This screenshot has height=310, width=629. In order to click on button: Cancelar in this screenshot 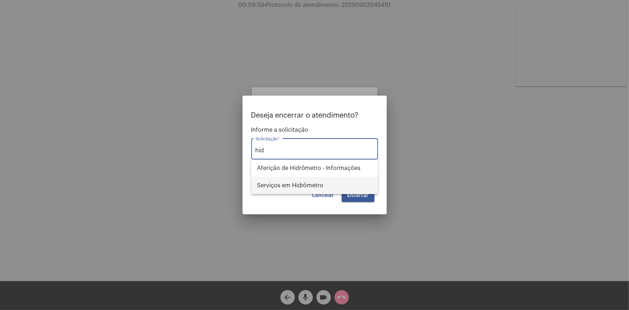, I will do `click(323, 195)`.